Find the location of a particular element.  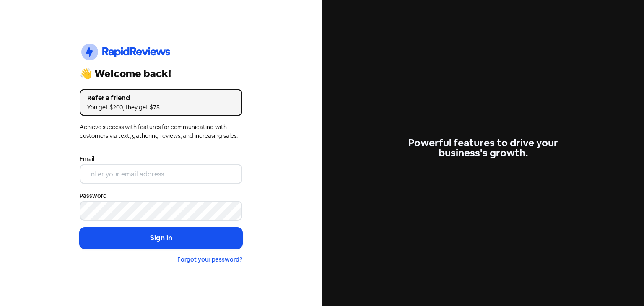

label: Password is located at coordinates (93, 196).